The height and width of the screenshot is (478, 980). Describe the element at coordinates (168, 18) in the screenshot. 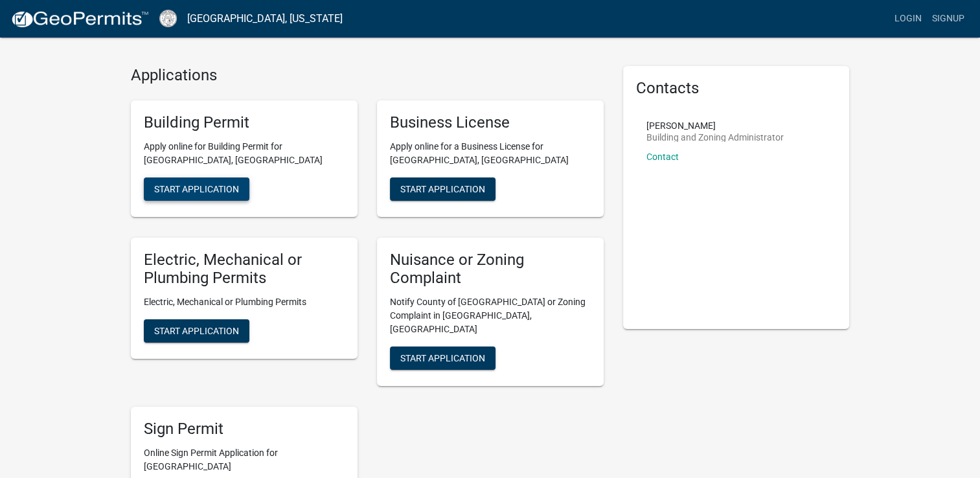

I see `img: Cook County, Georgia` at that location.